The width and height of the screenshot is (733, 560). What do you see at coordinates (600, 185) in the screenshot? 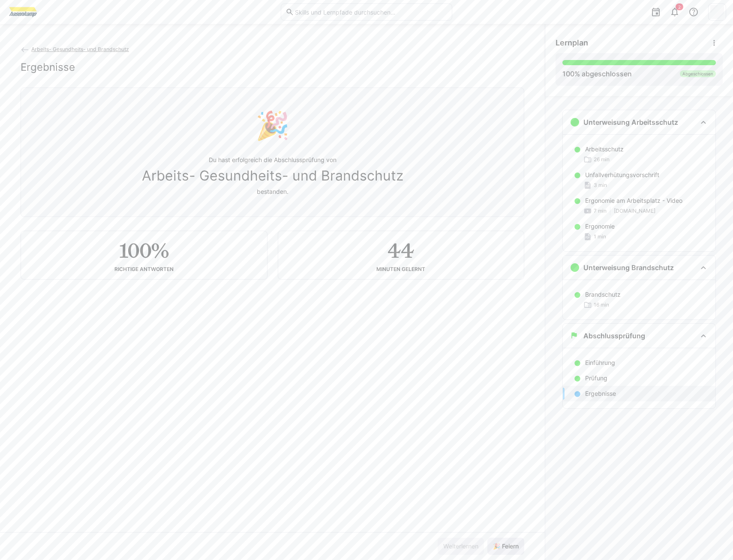
I see `span: 3 min` at bounding box center [600, 185].